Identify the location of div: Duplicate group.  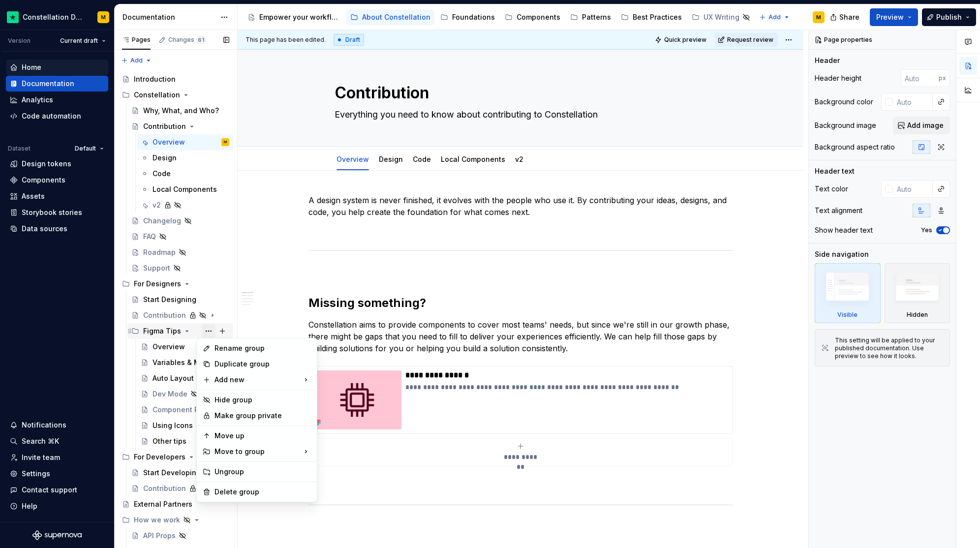
(263, 364).